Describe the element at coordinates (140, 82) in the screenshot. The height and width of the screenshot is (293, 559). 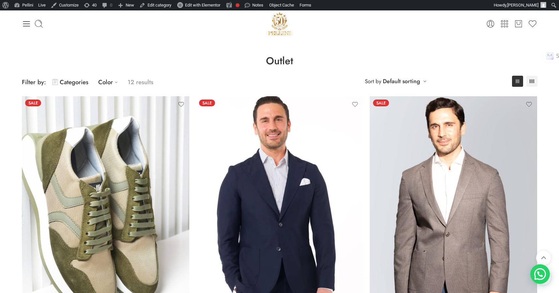
I see `p: 12 results` at that location.